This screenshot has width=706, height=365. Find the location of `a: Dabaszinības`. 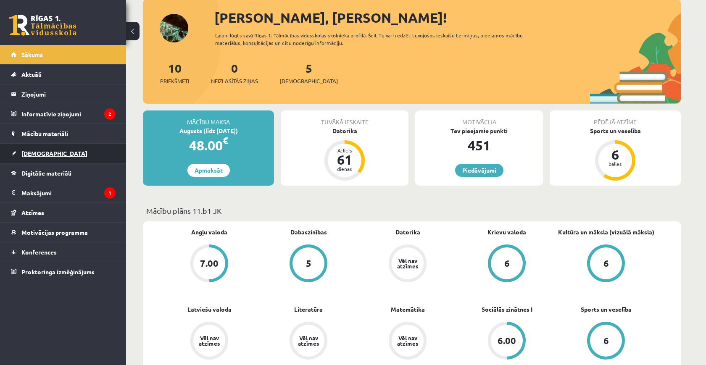

a: Dabaszinības is located at coordinates (309, 232).